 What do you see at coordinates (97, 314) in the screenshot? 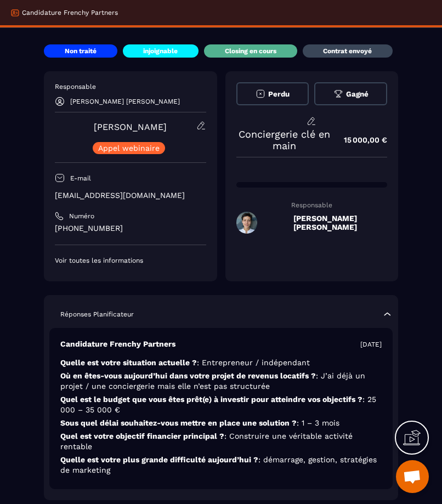
I see `p: Réponses Planificateur` at bounding box center [97, 314].